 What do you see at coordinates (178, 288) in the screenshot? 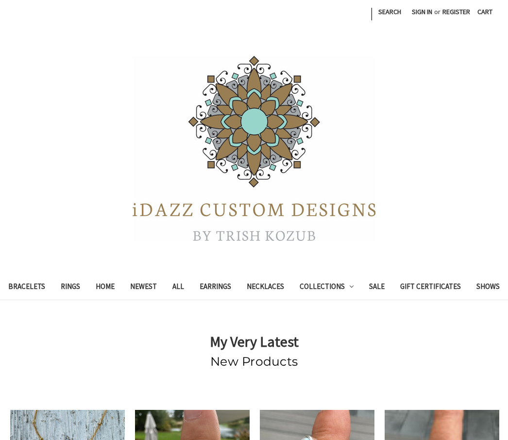
I see `a: All` at bounding box center [178, 288].